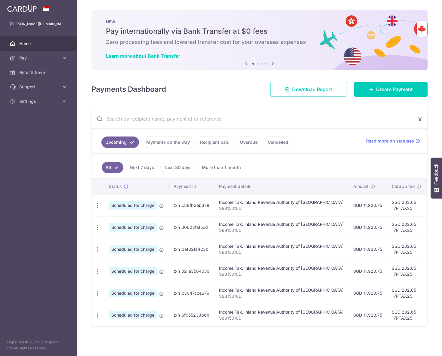 The height and width of the screenshot is (356, 442). What do you see at coordinates (309, 89) in the screenshot?
I see `a: Download Report` at bounding box center [309, 89].